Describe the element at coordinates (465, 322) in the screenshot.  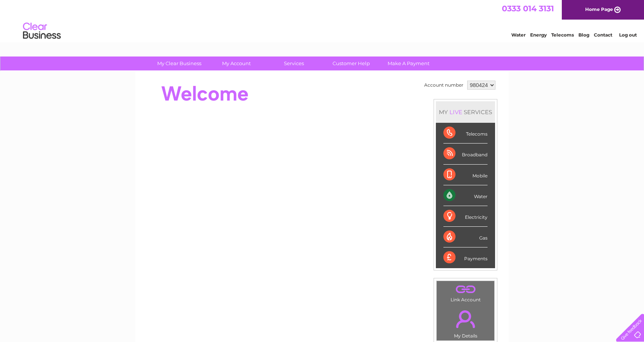
I see `td: My Details` at that location.